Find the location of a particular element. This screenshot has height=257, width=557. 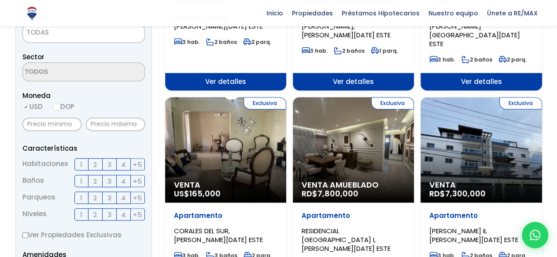

span: Niveles is located at coordinates (34, 215).